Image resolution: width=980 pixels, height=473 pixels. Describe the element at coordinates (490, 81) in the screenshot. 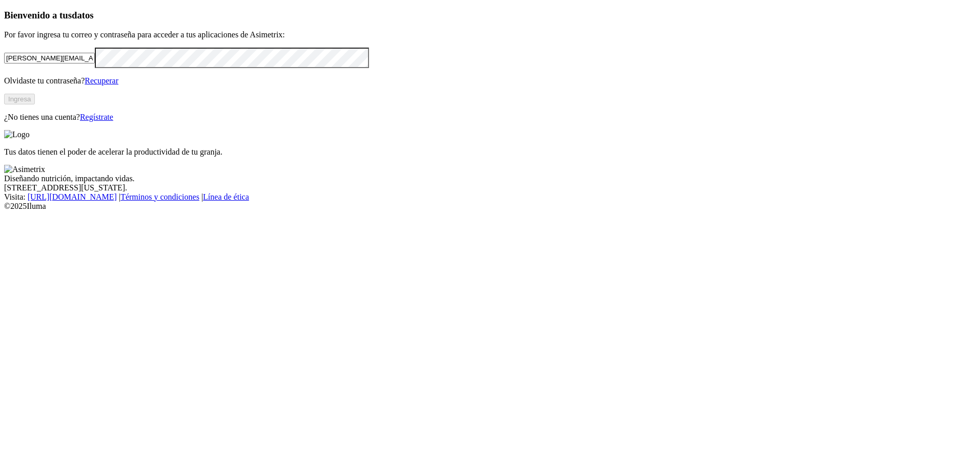

I see `p: Olvidaste tu contraseña?` at that location.